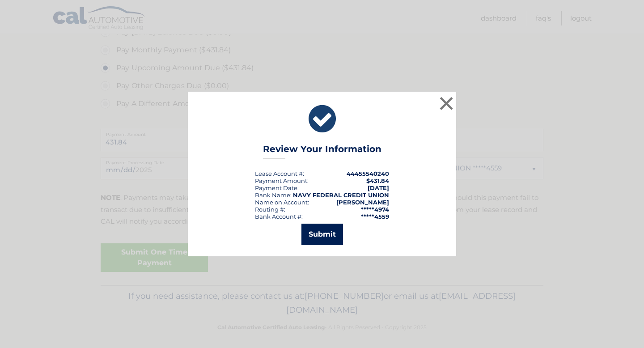  What do you see at coordinates (279, 216) in the screenshot?
I see `div: Bank Account #:` at bounding box center [279, 216].